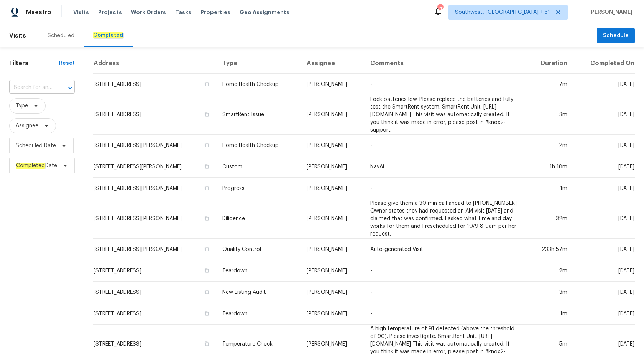 The width and height of the screenshot is (644, 356). I want to click on th: Duration, so click(550, 64).